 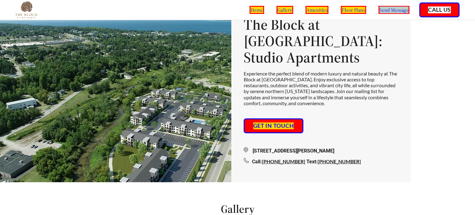 I want to click on a: floor plans, so click(x=353, y=10).